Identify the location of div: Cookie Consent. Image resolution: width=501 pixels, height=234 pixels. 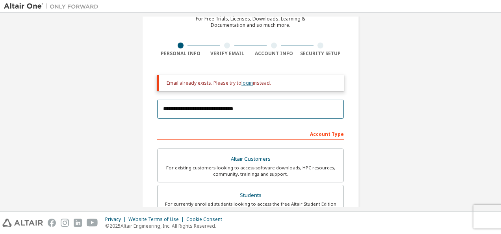
(206, 219).